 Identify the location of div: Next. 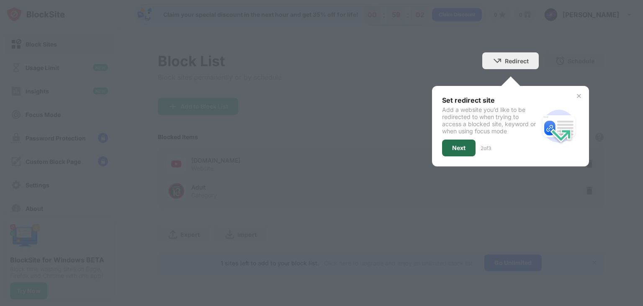
(459, 148).